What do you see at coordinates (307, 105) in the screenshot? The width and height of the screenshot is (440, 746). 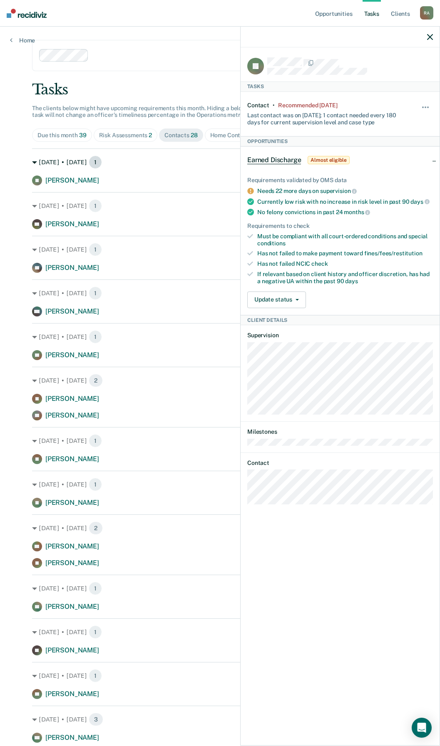 I see `div: Recommended 4 months ago` at bounding box center [307, 105].